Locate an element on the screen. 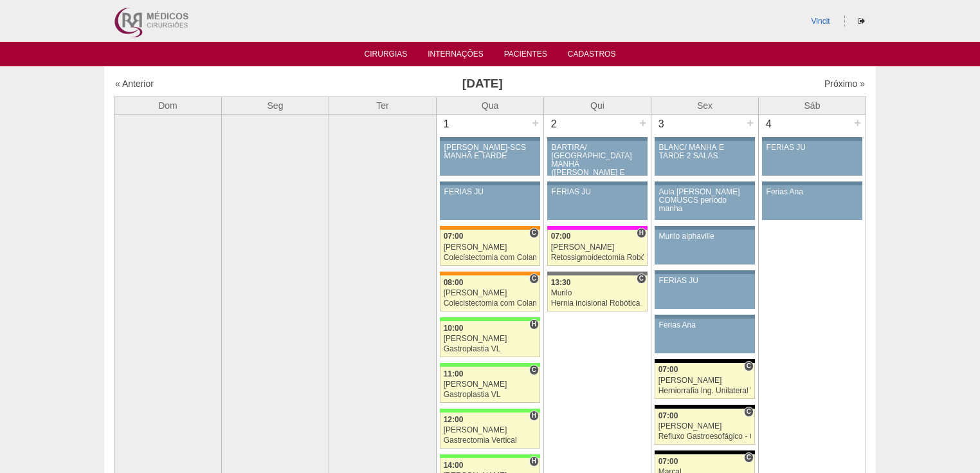  div: 1 is located at coordinates (446, 124).